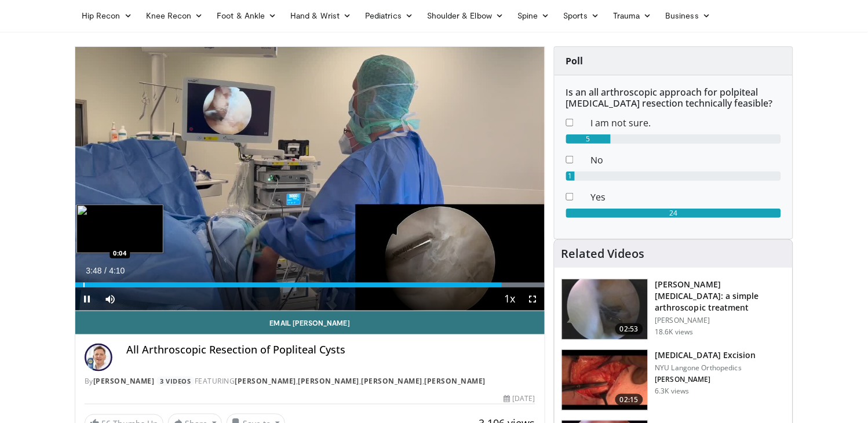  What do you see at coordinates (582, 16) in the screenshot?
I see `a: Sports` at bounding box center [582, 16].